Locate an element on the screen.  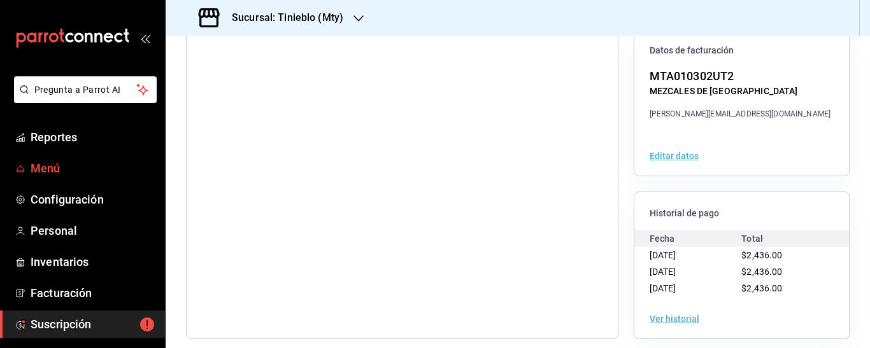
span: Suscripción is located at coordinates (92, 324).